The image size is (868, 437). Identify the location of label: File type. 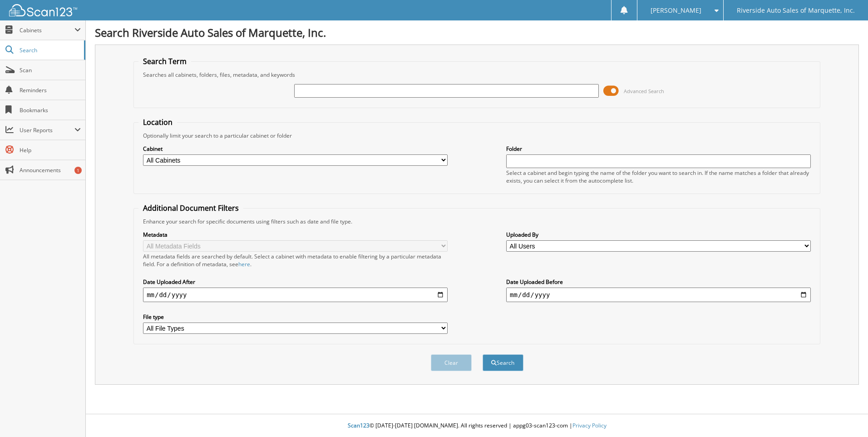
(295, 316).